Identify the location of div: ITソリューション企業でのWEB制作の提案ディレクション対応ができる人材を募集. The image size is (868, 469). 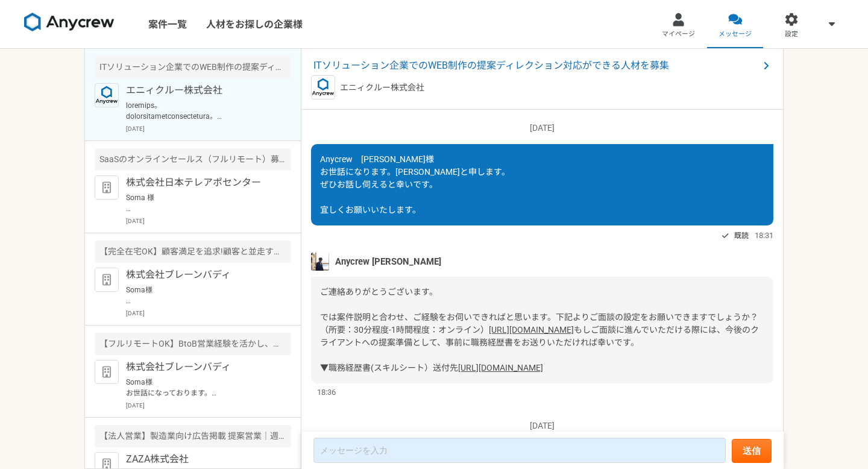
(193, 67).